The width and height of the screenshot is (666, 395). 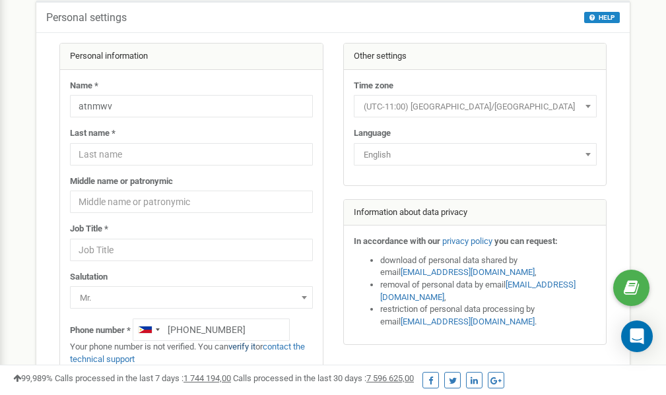 I want to click on input: Last name, so click(x=191, y=154).